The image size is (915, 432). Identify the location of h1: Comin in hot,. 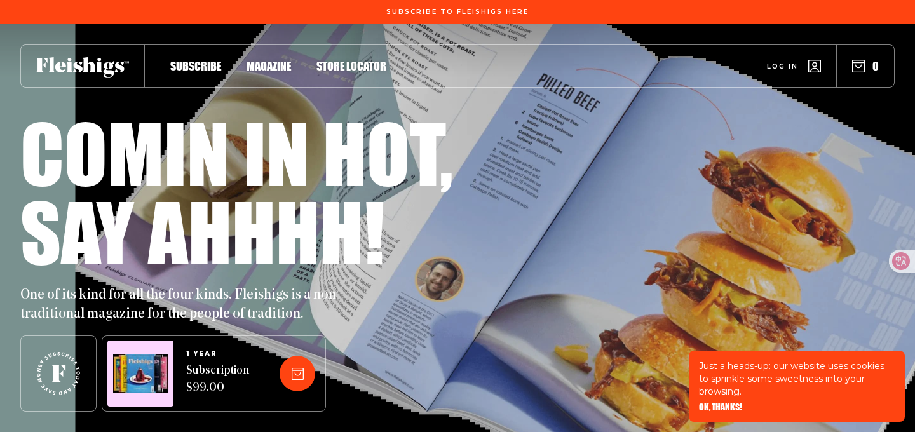
(236, 153).